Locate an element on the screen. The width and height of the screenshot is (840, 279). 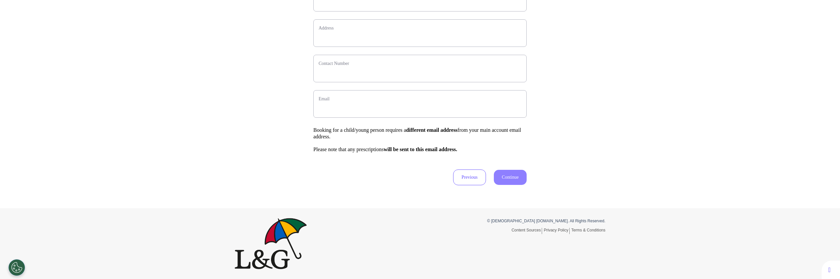
button: Open Preferences is located at coordinates (17, 268).